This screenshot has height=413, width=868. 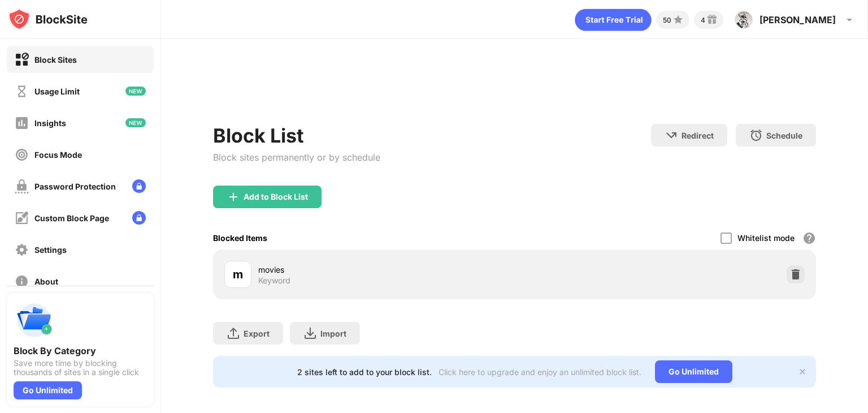 I want to click on div: 50, so click(x=667, y=20).